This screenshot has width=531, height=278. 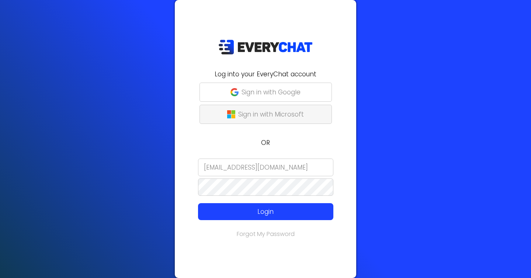 I want to click on p: Sign in with Google, so click(x=271, y=92).